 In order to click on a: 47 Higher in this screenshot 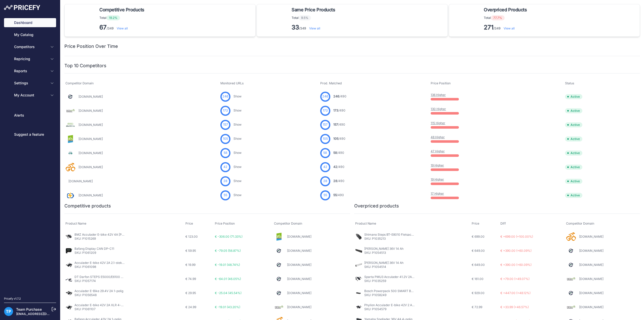, I will do `click(438, 151)`.